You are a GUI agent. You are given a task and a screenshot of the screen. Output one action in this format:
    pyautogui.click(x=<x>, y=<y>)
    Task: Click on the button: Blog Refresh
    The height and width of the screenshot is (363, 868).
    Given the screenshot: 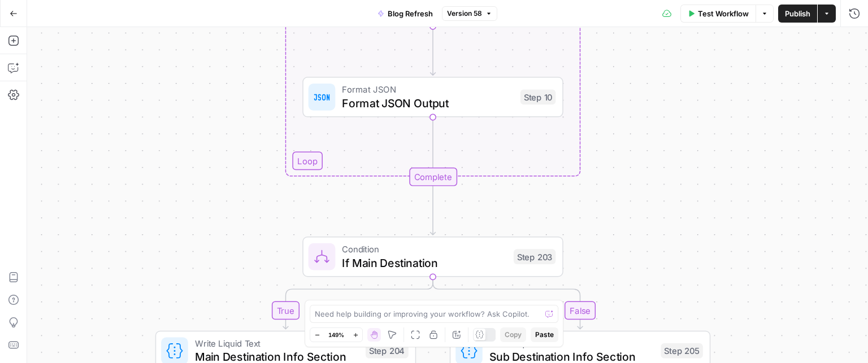 What is the action you would take?
    pyautogui.click(x=405, y=13)
    